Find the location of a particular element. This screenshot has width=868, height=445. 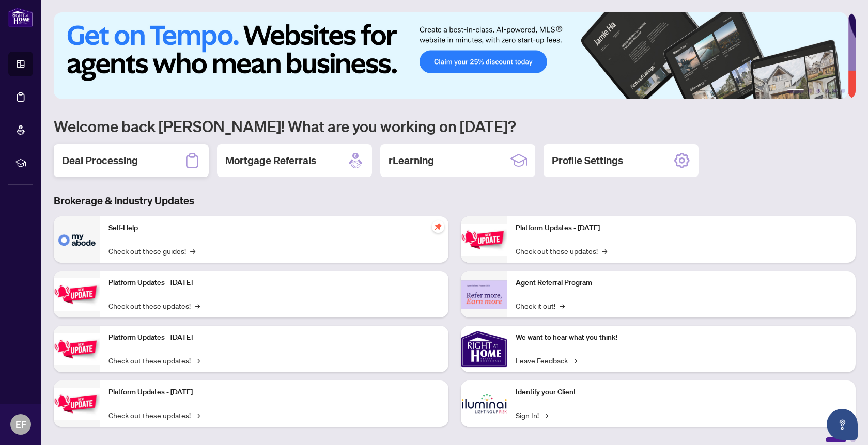

p: Identify your Client is located at coordinates (682, 393).